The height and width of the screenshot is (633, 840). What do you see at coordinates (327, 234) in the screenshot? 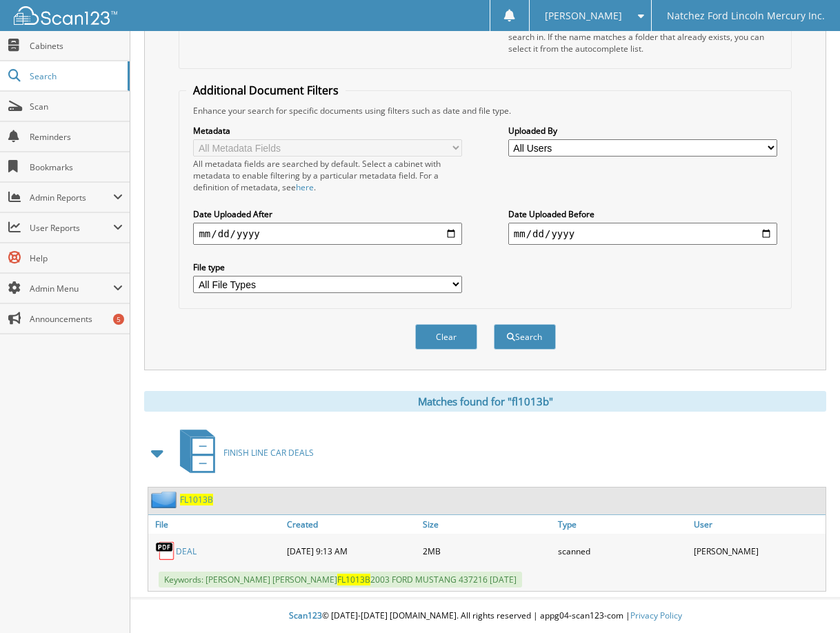
I see `input: start` at bounding box center [327, 234].